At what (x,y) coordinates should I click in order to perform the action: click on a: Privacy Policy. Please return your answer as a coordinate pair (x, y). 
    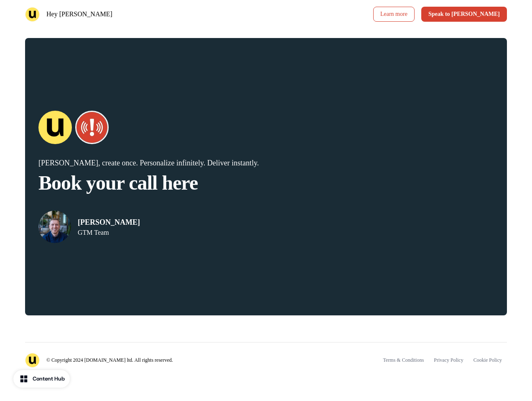
    Looking at the image, I should click on (448, 360).